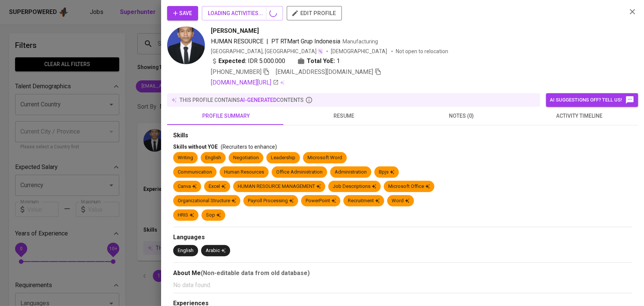  Describe the element at coordinates (403, 135) in the screenshot. I see `div: Skills` at that location.